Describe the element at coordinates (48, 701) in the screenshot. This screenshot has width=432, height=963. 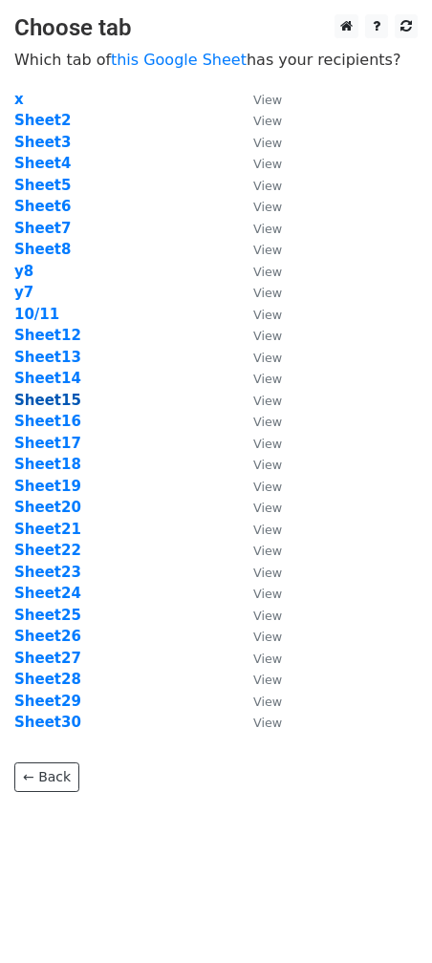
I see `strong: Sheet29` at that location.